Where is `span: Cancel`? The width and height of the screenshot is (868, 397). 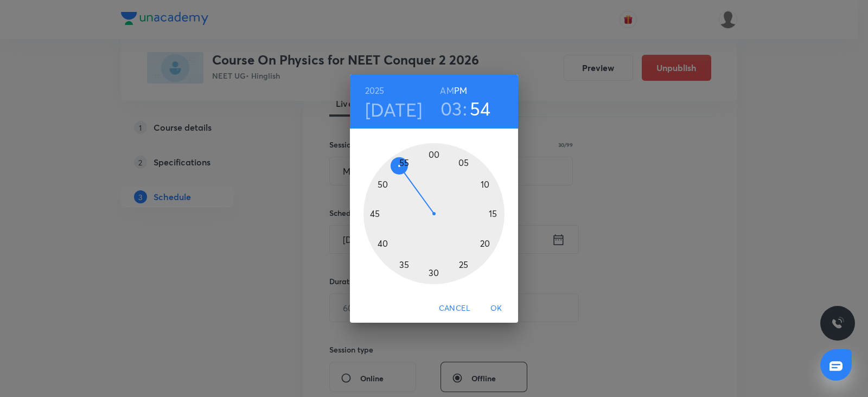 span: Cancel is located at coordinates (455, 308).